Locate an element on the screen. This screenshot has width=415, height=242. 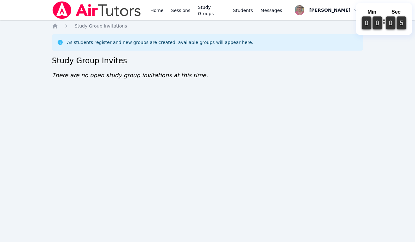
span: Study Group Invitations is located at coordinates (101, 26).